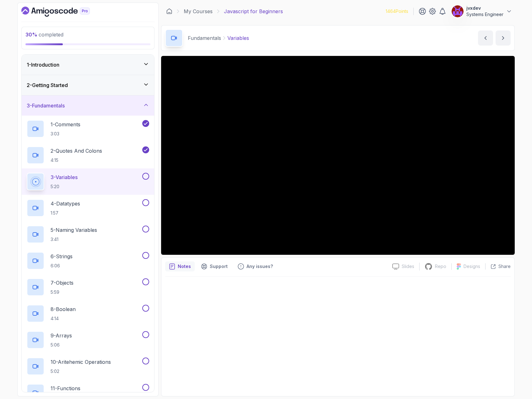 Image resolution: width=532 pixels, height=399 pixels. Describe the element at coordinates (253, 11) in the screenshot. I see `p: Javascript for Beginners` at that location.